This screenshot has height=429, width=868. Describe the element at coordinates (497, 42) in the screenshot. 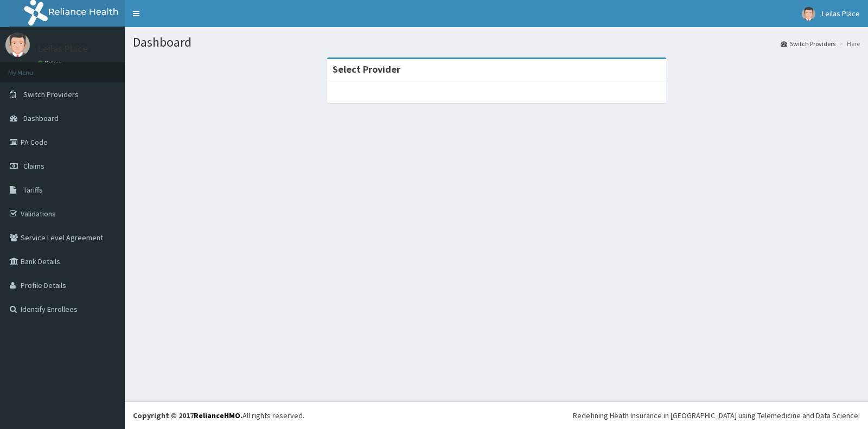

I see `h1: Dashboard` at that location.